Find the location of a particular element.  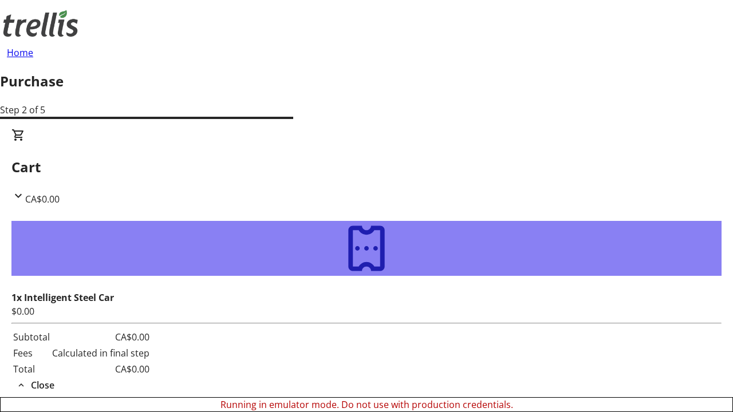

td: Total is located at coordinates (32, 370).